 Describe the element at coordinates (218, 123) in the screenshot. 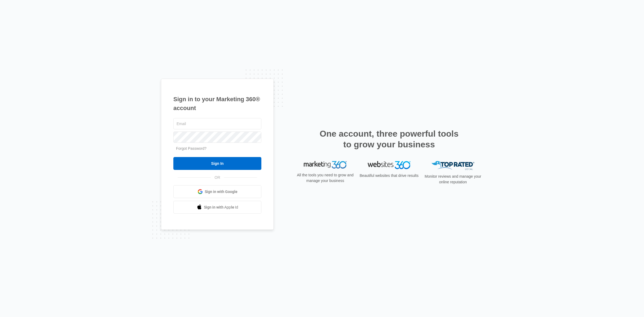

I see `input: Email` at that location.